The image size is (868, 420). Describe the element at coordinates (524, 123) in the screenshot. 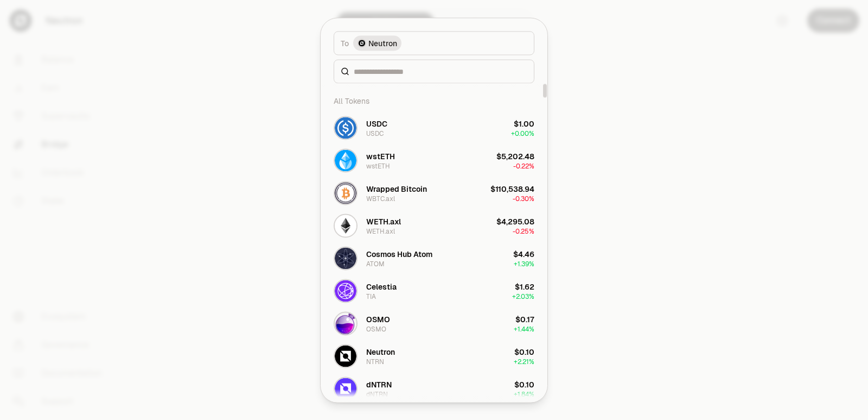

I see `div: $1.00` at that location.